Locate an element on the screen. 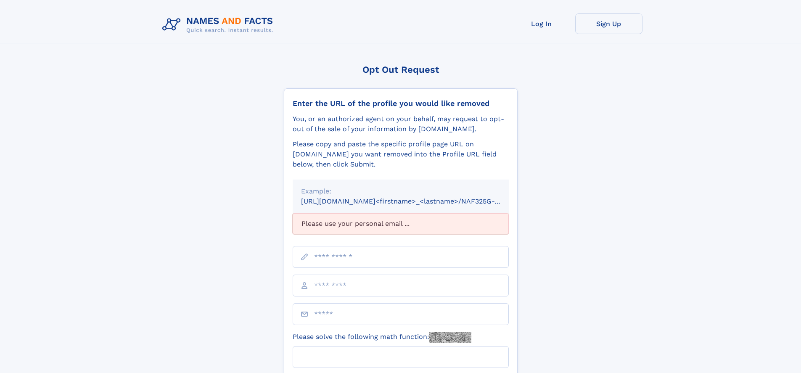 The height and width of the screenshot is (373, 801). a: Sign Up is located at coordinates (609, 24).